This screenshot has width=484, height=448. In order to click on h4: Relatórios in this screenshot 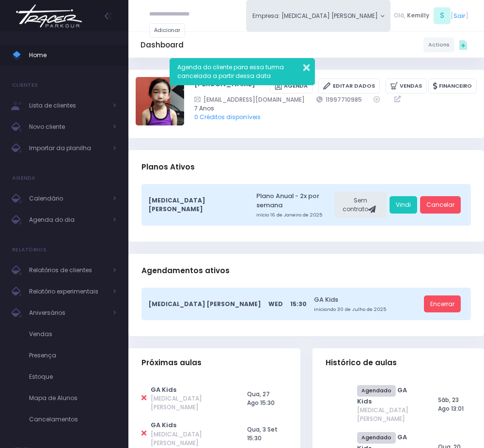, I will do `click(29, 250)`.